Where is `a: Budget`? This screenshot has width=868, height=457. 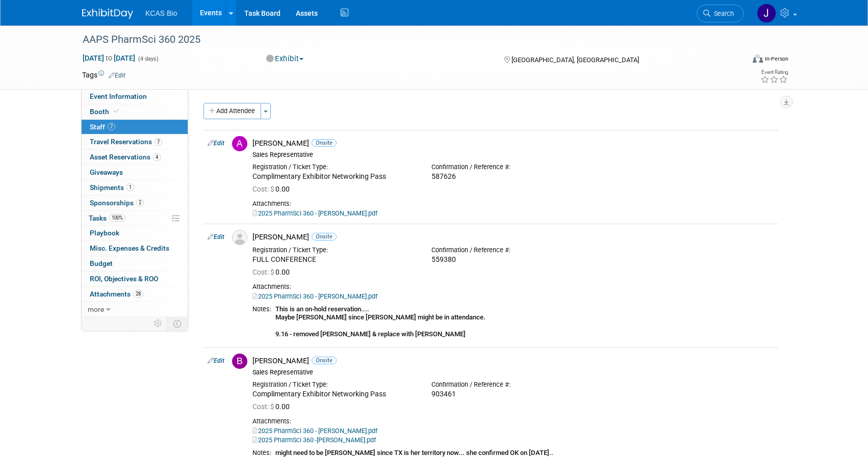
a: Budget is located at coordinates (135, 263).